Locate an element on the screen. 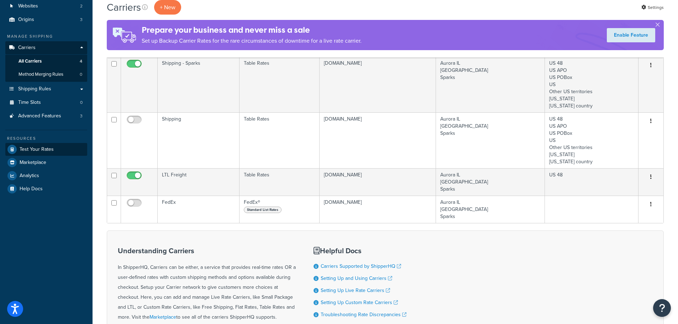 The height and width of the screenshot is (324, 678). a: Origins 3 is located at coordinates (46, 20).